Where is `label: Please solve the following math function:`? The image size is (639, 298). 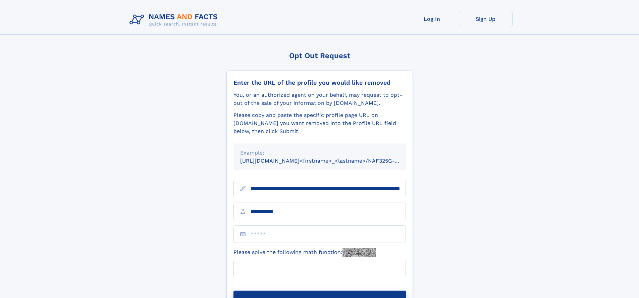 label: Please solve the following math function: is located at coordinates (305, 252).